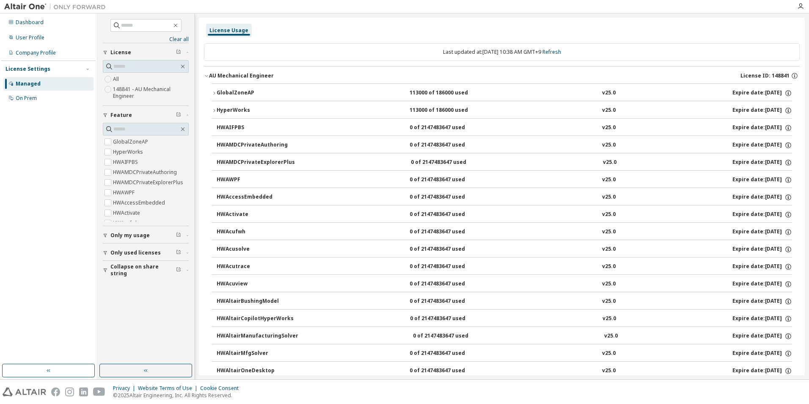  Describe the element at coordinates (121, 115) in the screenshot. I see `span: Feature` at that location.